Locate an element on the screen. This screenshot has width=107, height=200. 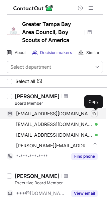
div: Board Member is located at coordinates (59, 103).